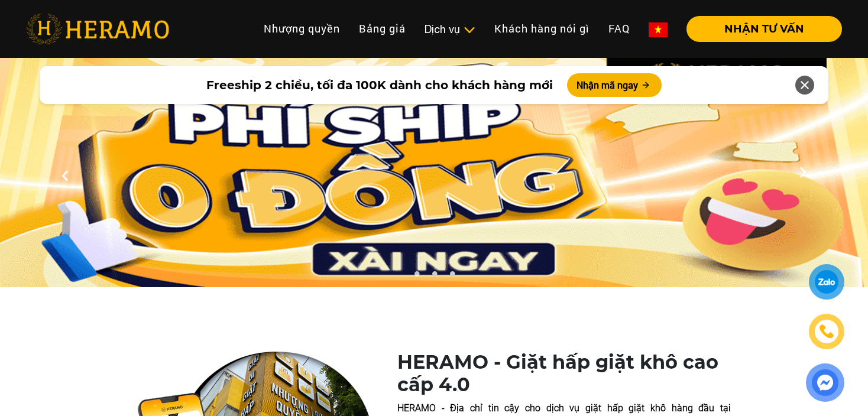 This screenshot has width=868, height=416. I want to click on button: 1, so click(416, 277).